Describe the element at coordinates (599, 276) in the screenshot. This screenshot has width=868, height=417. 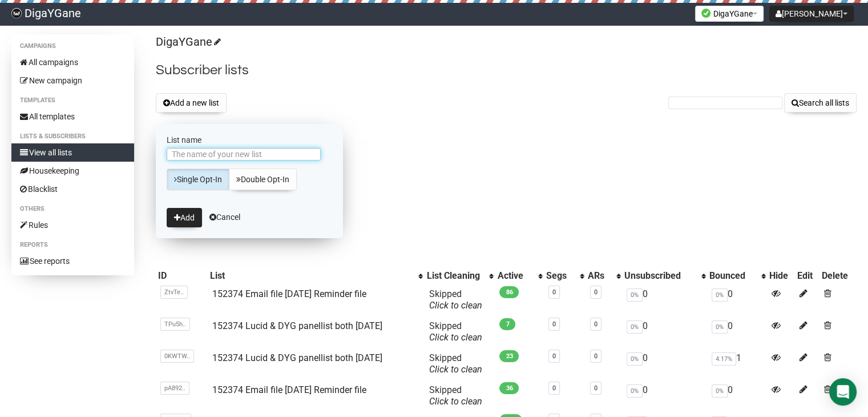
I see `div: ARs` at that location.